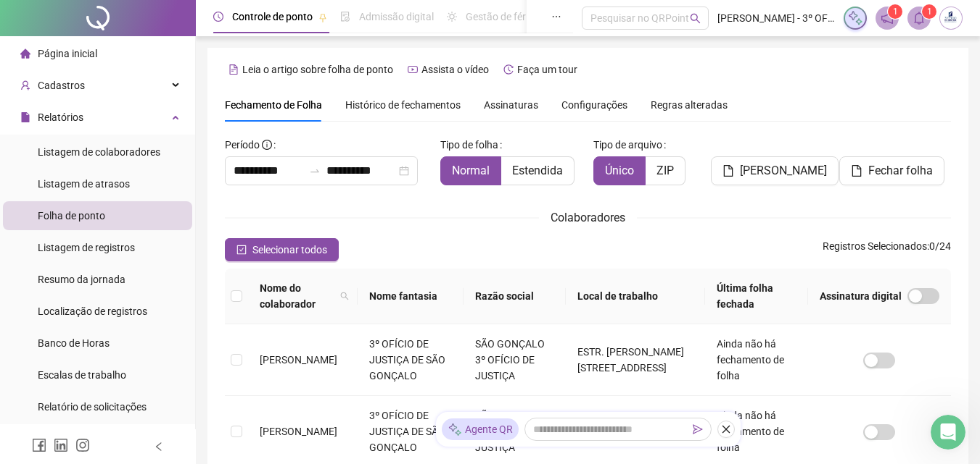 This screenshot has width=980, height=464. What do you see at coordinates (900, 171) in the screenshot?
I see `span: Fechar folha` at bounding box center [900, 171].